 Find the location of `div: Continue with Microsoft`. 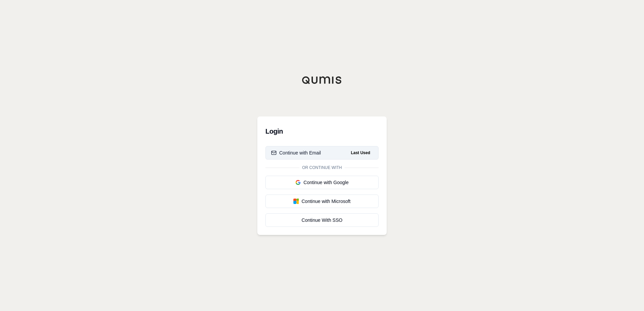

div: Continue with Microsoft is located at coordinates (322, 202).